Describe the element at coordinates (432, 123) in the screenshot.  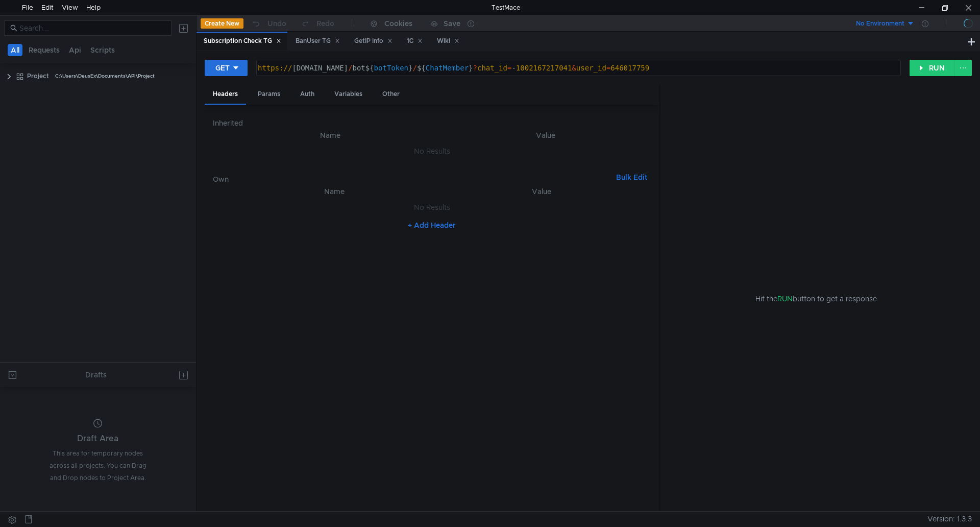
I see `h6: Inherited` at that location.